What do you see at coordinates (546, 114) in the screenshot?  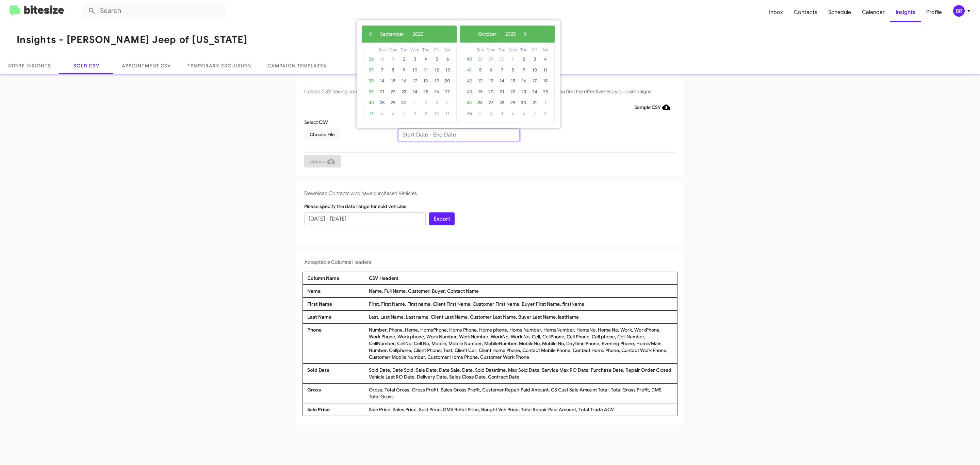 I see `span: 8` at bounding box center [546, 114].